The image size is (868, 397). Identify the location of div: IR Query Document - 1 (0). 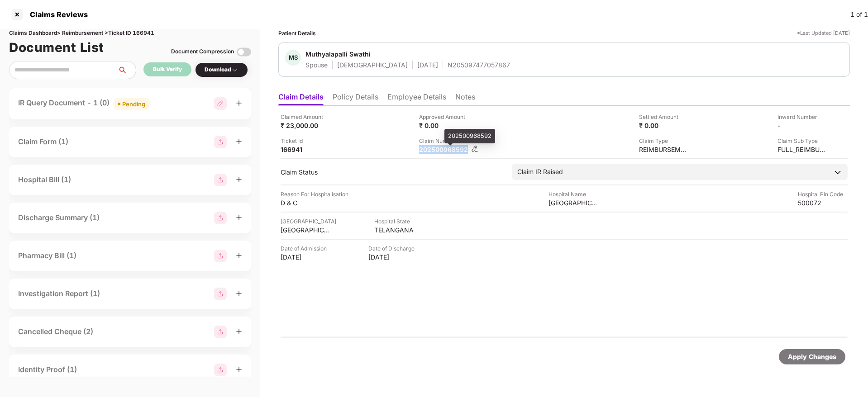
(84, 104).